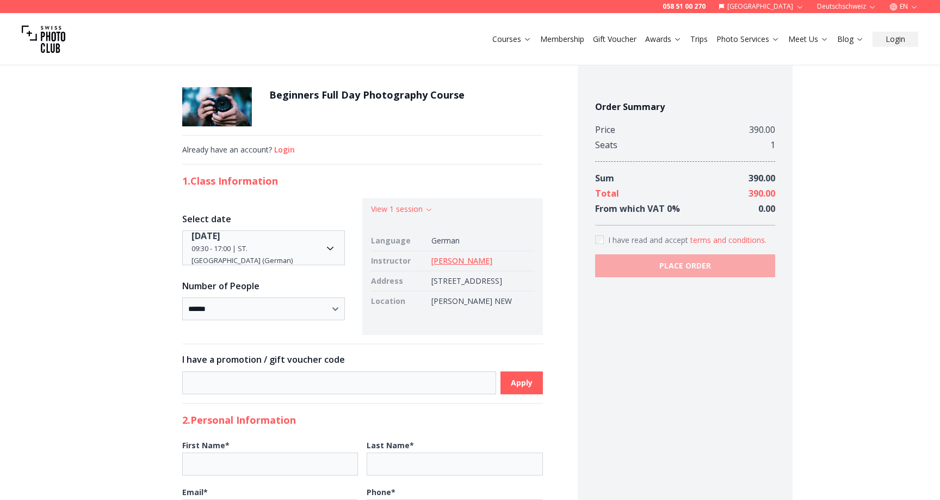  What do you see at coordinates (44, 39) in the screenshot?
I see `img: Swiss photo club` at bounding box center [44, 39].